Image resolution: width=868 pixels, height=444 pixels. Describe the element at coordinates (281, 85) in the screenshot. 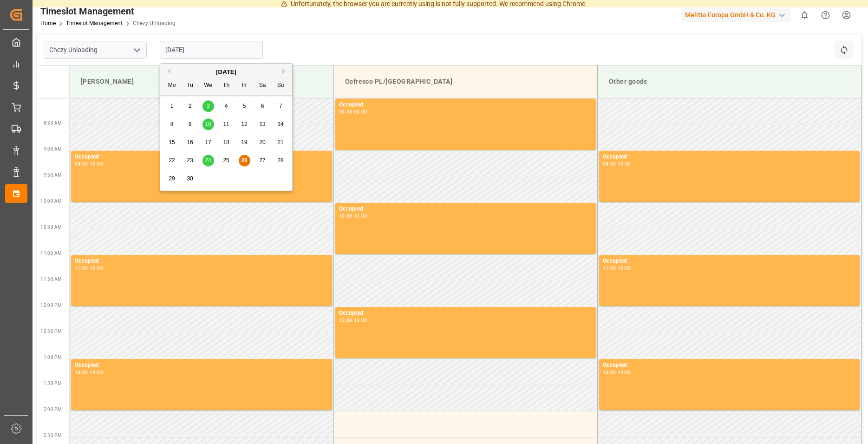

I see `div: Su` at that location.